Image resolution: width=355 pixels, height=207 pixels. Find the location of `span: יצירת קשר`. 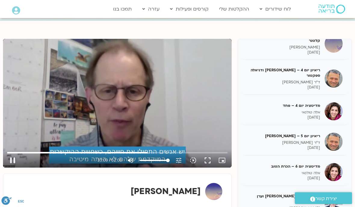

span: יצירת קשר is located at coordinates (326, 198).